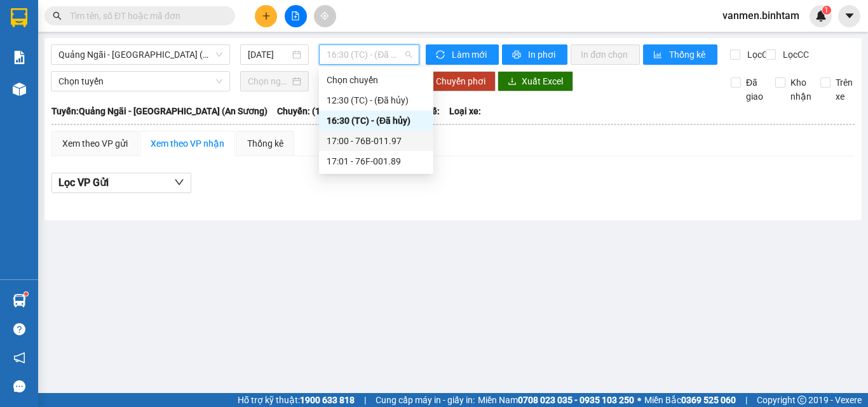 This screenshot has height=407, width=868. Describe the element at coordinates (794, 54) in the screenshot. I see `span: Lọc CC` at that location.